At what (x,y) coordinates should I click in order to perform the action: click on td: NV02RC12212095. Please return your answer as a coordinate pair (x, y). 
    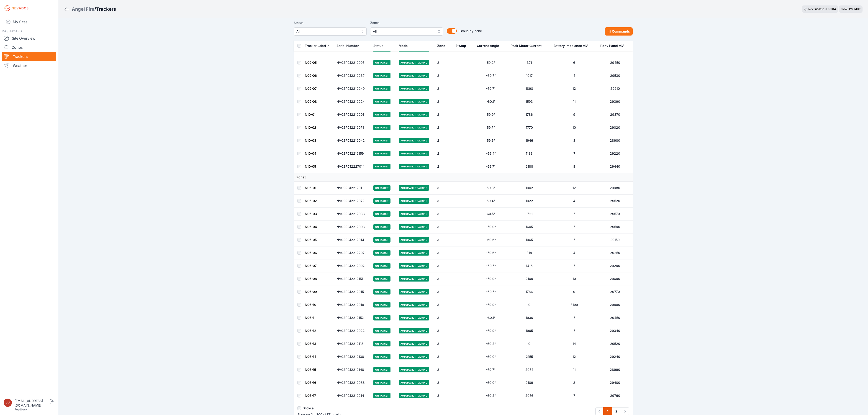
    Looking at the image, I should click on (352, 63).